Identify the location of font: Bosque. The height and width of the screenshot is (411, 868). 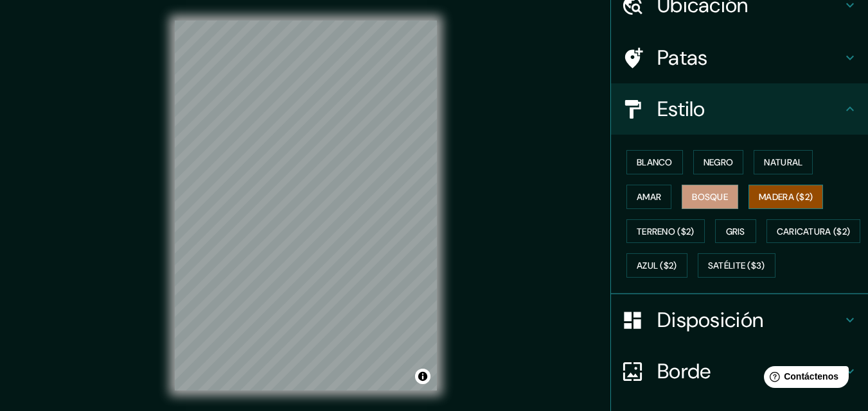
(710, 197).